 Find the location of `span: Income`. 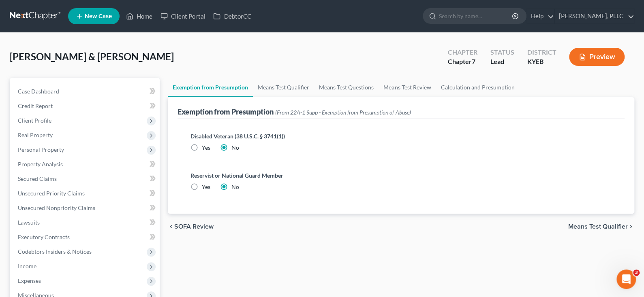

span: Income is located at coordinates (27, 266).